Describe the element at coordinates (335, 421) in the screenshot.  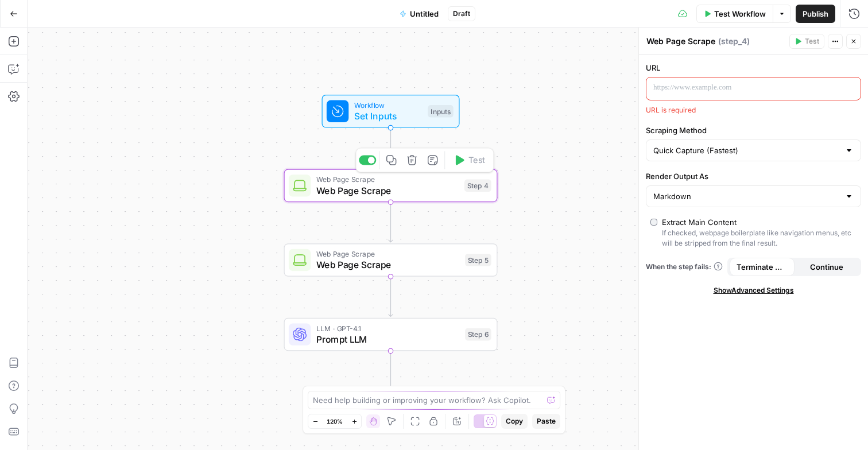
I see `span: 120%` at that location.